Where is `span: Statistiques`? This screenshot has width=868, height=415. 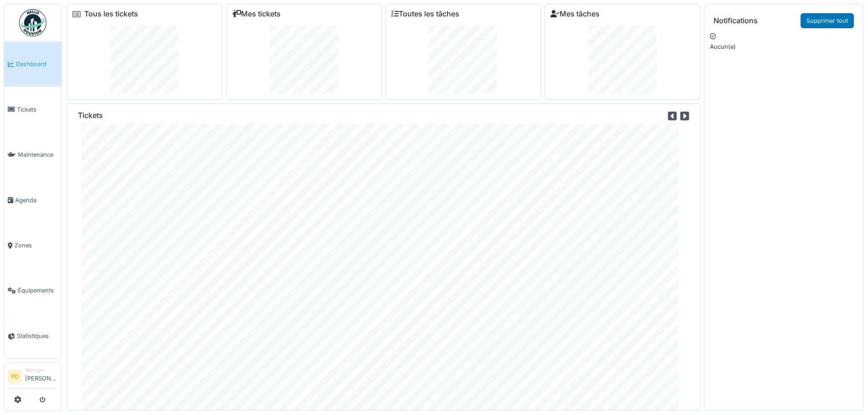 span: Statistiques is located at coordinates (37, 336).